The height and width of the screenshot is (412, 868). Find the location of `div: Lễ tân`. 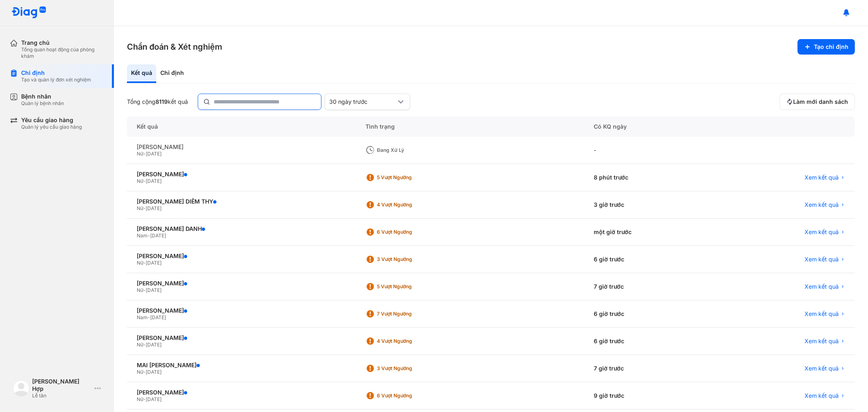

div: Lễ tân is located at coordinates (62, 395).